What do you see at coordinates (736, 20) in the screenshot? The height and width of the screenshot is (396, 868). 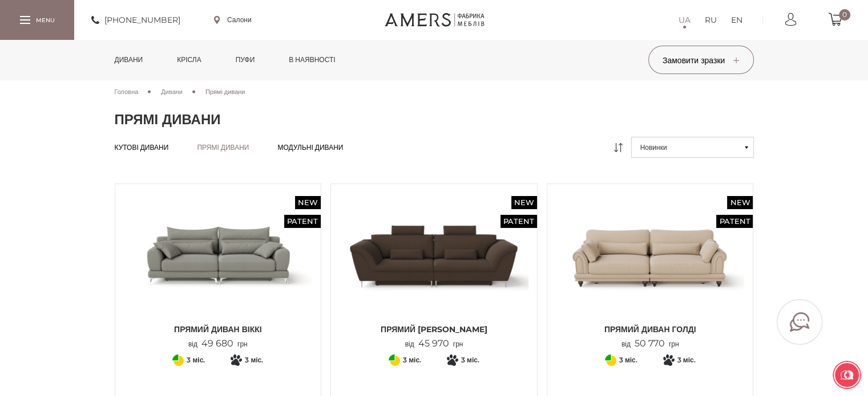 I see `a: EN` at bounding box center [736, 20].